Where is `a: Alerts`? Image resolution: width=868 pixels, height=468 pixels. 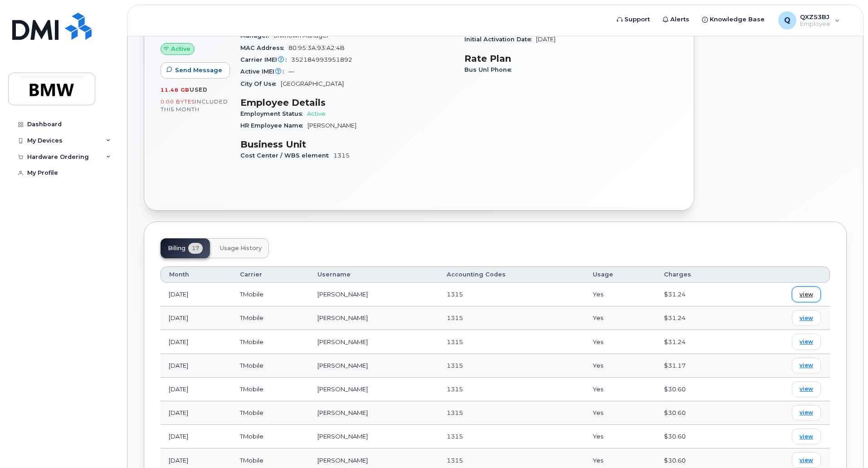 a: Alerts is located at coordinates (676, 19).